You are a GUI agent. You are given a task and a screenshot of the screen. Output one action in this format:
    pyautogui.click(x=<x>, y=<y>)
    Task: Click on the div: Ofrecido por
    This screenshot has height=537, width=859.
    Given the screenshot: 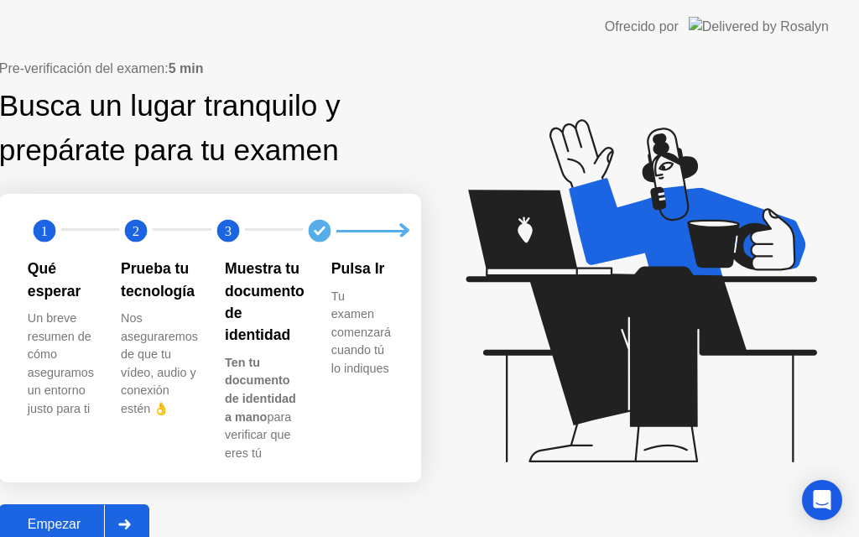 What is the action you would take?
    pyautogui.click(x=641, y=27)
    